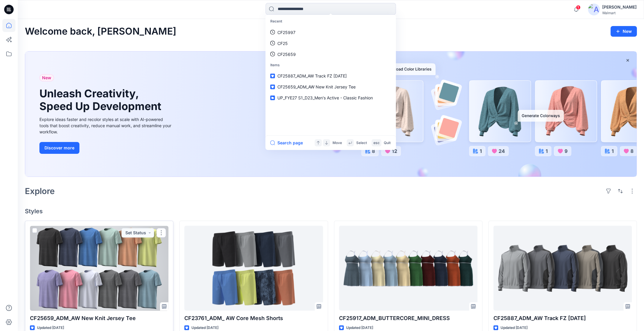  What do you see at coordinates (59, 148) in the screenshot?
I see `button: Discover more` at bounding box center [59, 148].